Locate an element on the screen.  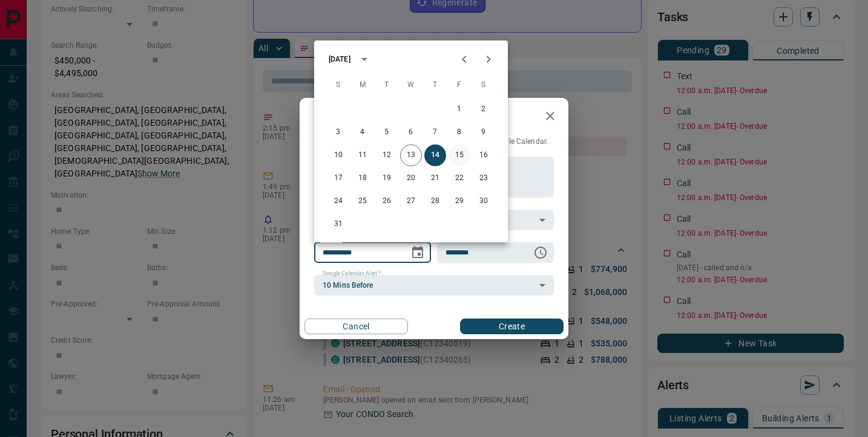
button: Previous month is located at coordinates (464, 60).